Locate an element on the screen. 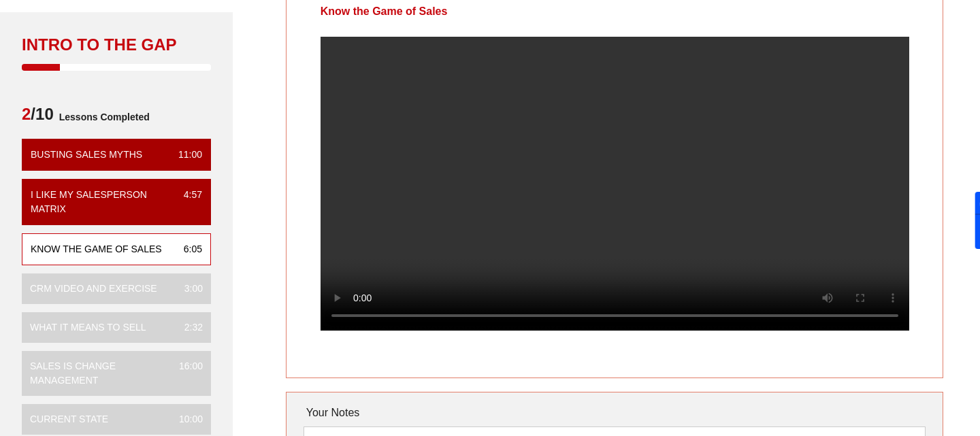 Image resolution: width=980 pixels, height=436 pixels. div: Know the Game of Sales is located at coordinates (96, 249).